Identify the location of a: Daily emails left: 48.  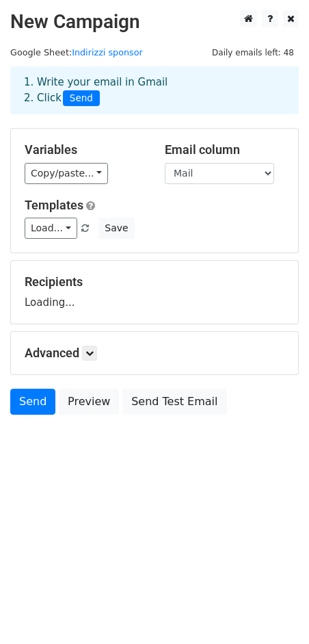
(253, 52).